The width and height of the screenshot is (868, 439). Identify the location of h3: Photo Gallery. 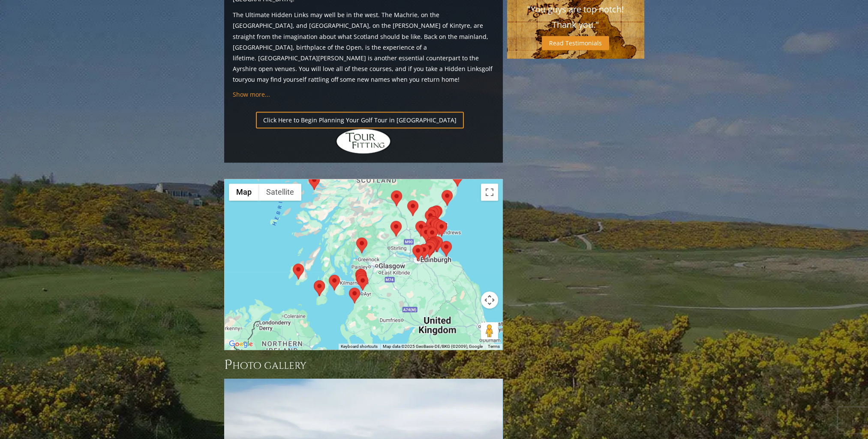
(363, 365).